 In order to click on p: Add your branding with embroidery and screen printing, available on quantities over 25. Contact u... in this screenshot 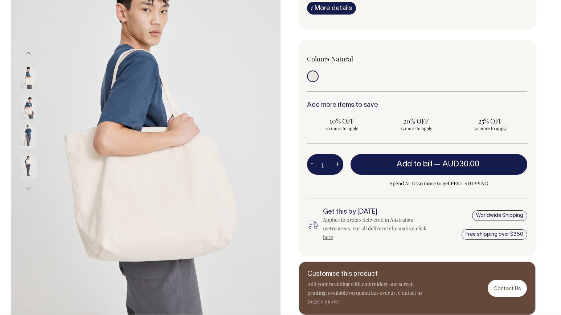, I will do `click(365, 292)`.